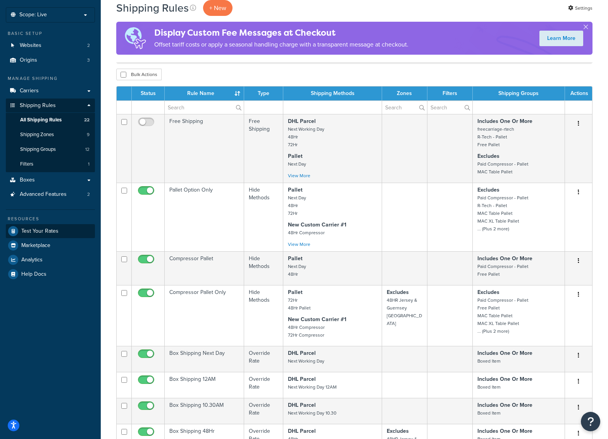 The image size is (608, 439). I want to click on li: All Shipping Rules, so click(50, 120).